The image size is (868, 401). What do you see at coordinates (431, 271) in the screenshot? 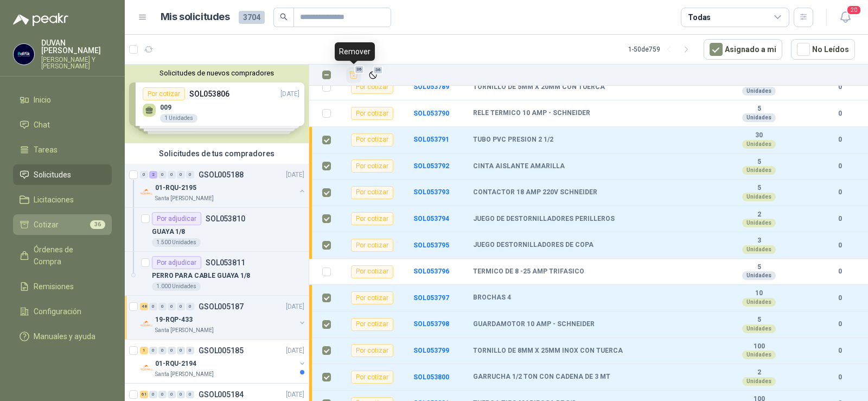
I see `a: SOL053796` at bounding box center [431, 271].